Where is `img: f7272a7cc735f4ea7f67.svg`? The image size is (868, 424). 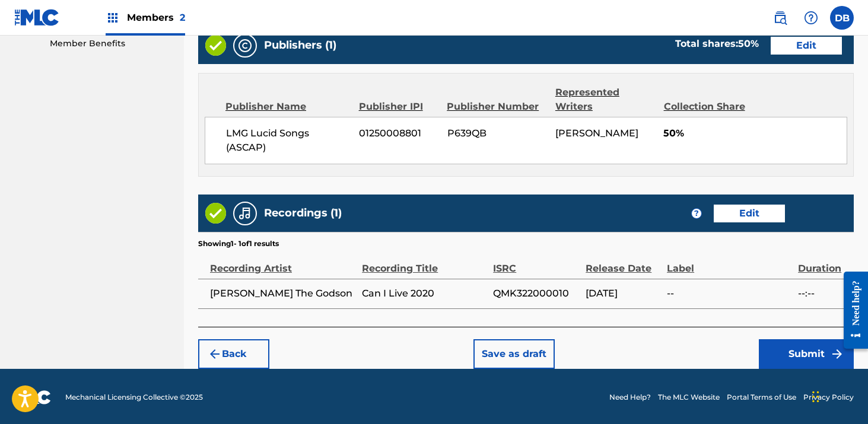
img: f7272a7cc735f4ea7f67.svg is located at coordinates (838, 355).